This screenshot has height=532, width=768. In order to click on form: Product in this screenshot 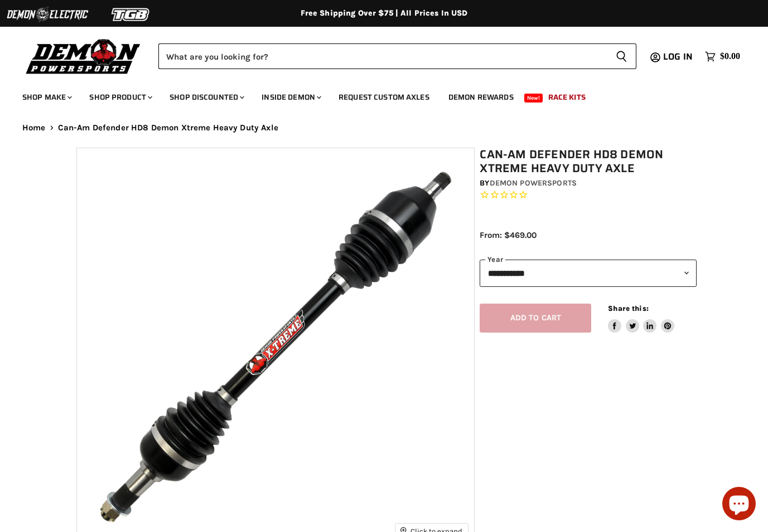, I will do `click(397, 56)`.